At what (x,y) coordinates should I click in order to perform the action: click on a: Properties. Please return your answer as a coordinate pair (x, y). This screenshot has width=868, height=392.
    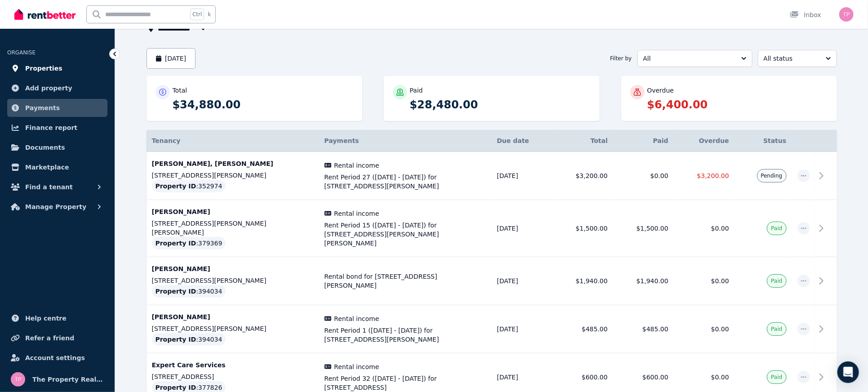
    Looking at the image, I should click on (57, 68).